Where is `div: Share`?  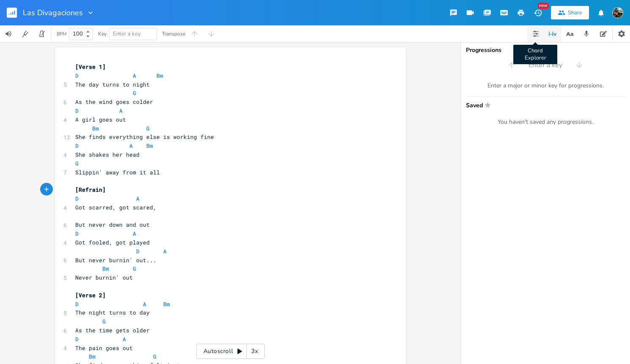 div: Share is located at coordinates (575, 13).